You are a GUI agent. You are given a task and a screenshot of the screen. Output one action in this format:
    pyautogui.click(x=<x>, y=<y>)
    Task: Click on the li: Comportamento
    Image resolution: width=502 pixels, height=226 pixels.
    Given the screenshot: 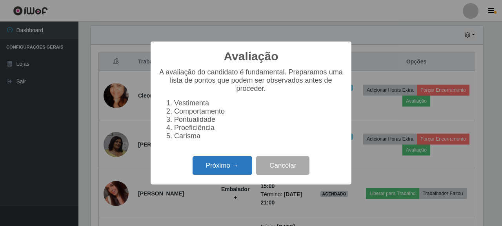 What is the action you would take?
    pyautogui.click(x=259, y=111)
    